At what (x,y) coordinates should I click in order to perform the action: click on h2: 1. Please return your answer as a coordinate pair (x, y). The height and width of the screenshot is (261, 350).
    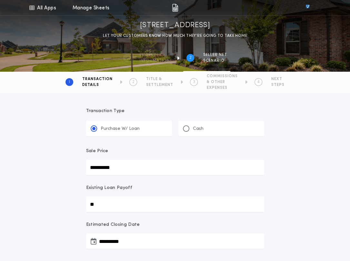
    Looking at the image, I should click on (69, 82).